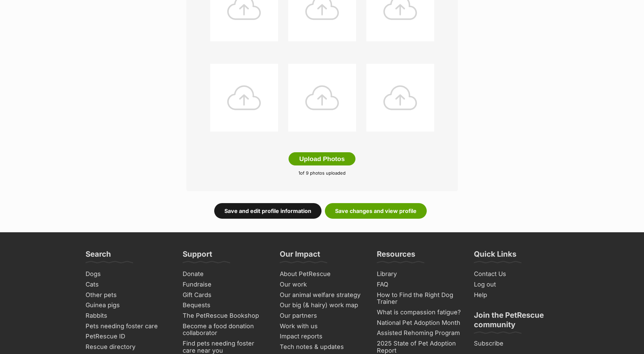  What do you see at coordinates (299, 173) in the screenshot?
I see `span: 1` at bounding box center [299, 173].